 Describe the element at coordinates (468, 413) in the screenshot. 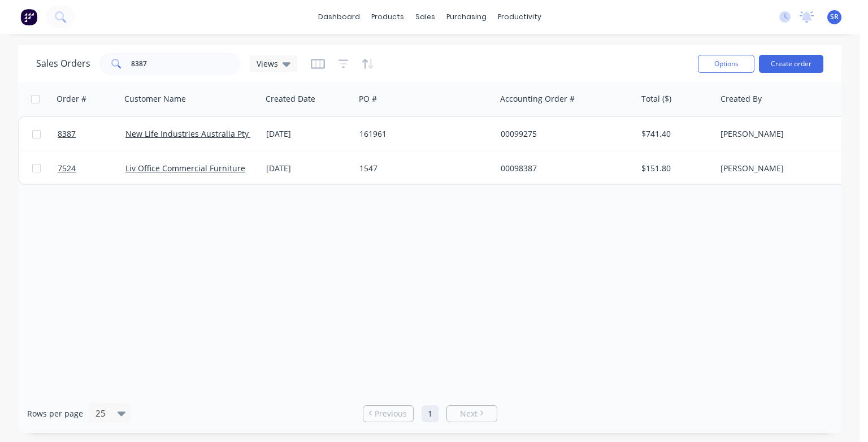

I see `span: Next` at that location.